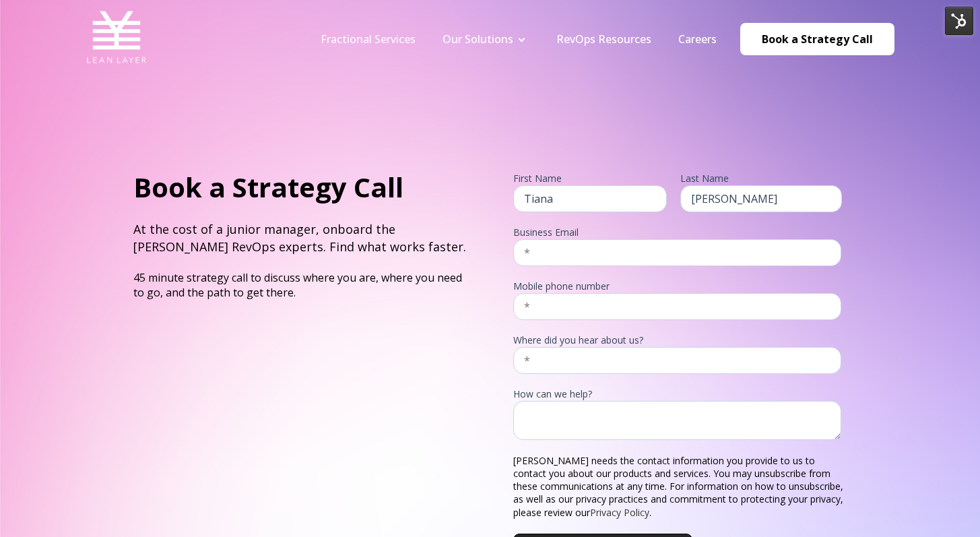  What do you see at coordinates (959, 21) in the screenshot?
I see `img: HubSpot Tools Menu Toggle` at bounding box center [959, 21].